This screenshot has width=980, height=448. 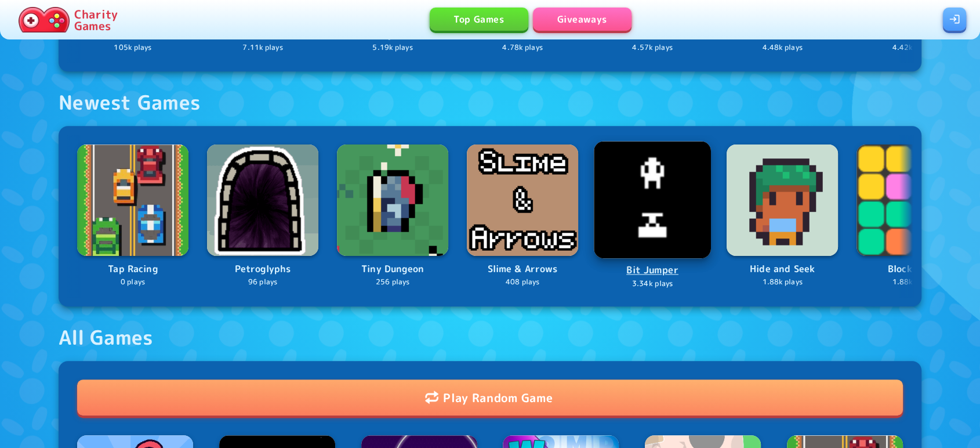 What do you see at coordinates (392, 281) in the screenshot?
I see `p: 256 plays` at bounding box center [392, 281].